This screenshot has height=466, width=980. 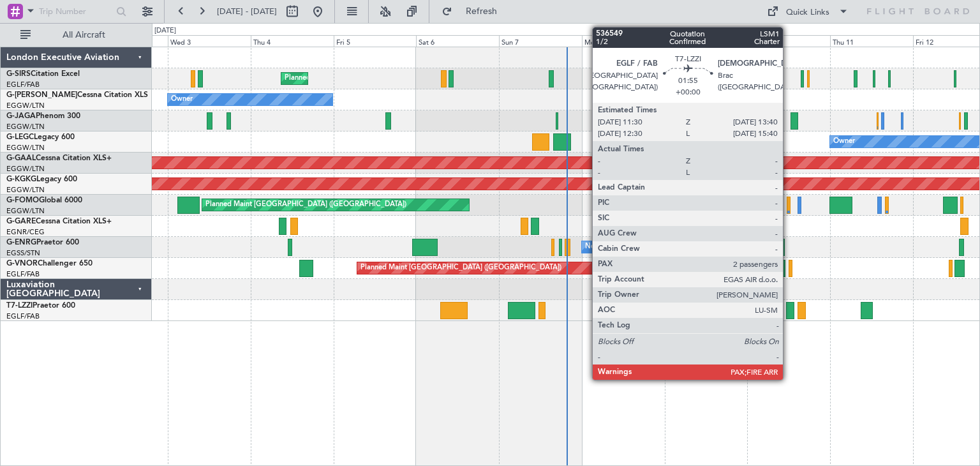 I want to click on a: T7-LZZIPraetor 600, so click(x=41, y=306).